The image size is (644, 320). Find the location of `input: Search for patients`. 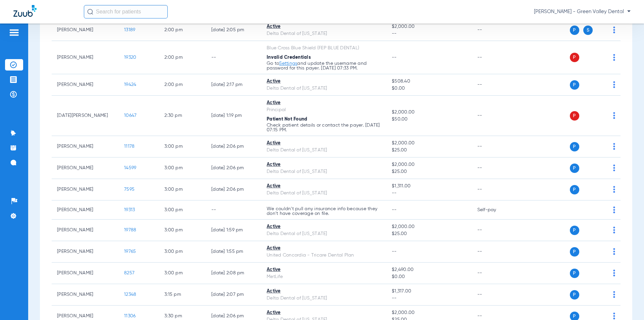

input: Search for patients is located at coordinates (126, 11).